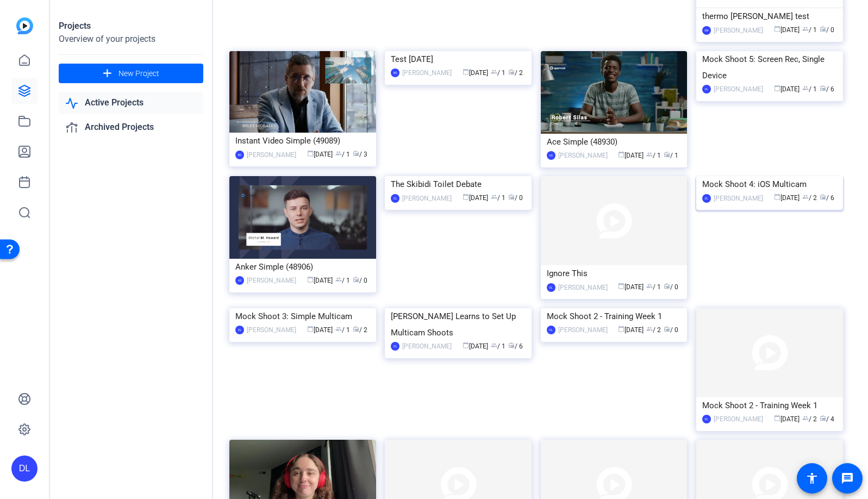 This screenshot has width=868, height=499. I want to click on a: Active Projects, so click(131, 103).